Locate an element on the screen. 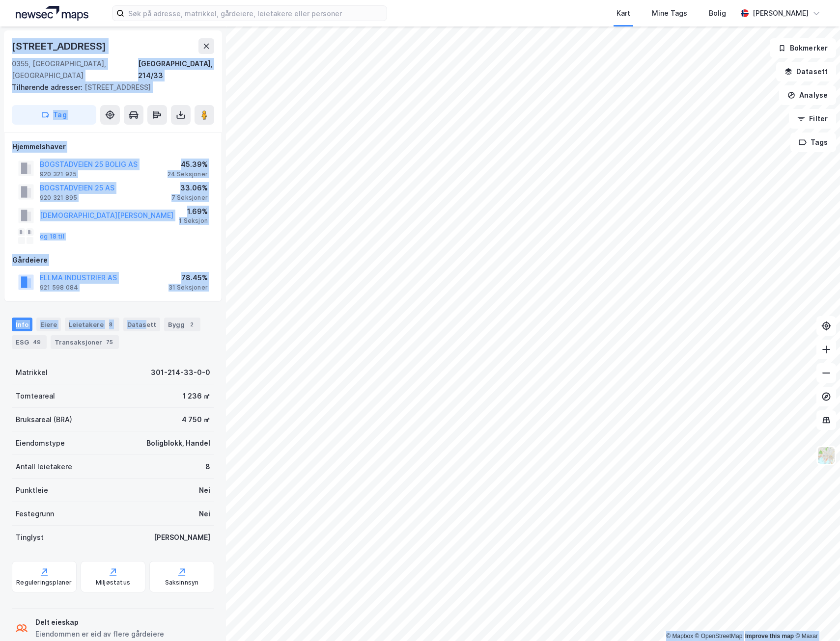 The width and height of the screenshot is (840, 641). div: 920 321 925 is located at coordinates (58, 175).